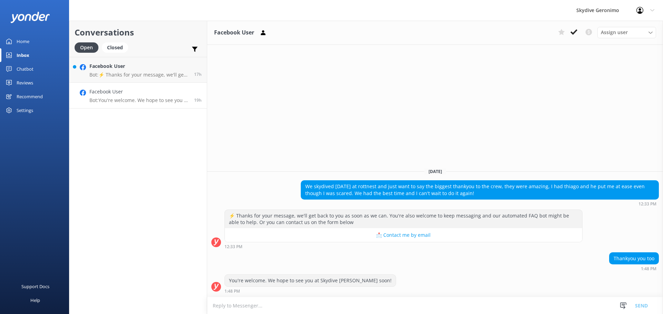  I want to click on div: Open, so click(86, 48).